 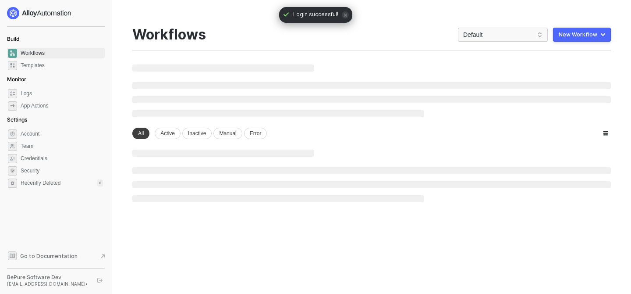 I want to click on button: New Workflow, so click(x=582, y=35).